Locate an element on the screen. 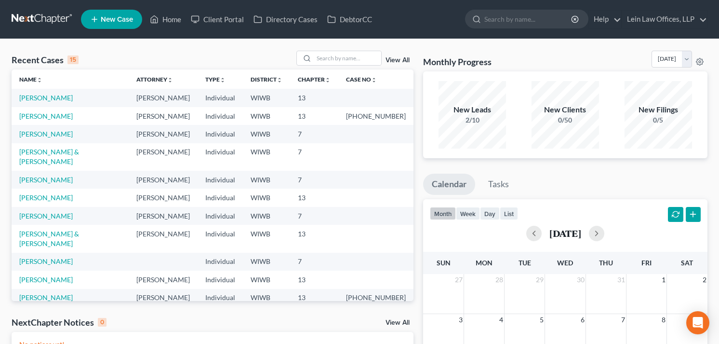  button: month is located at coordinates (443, 213).